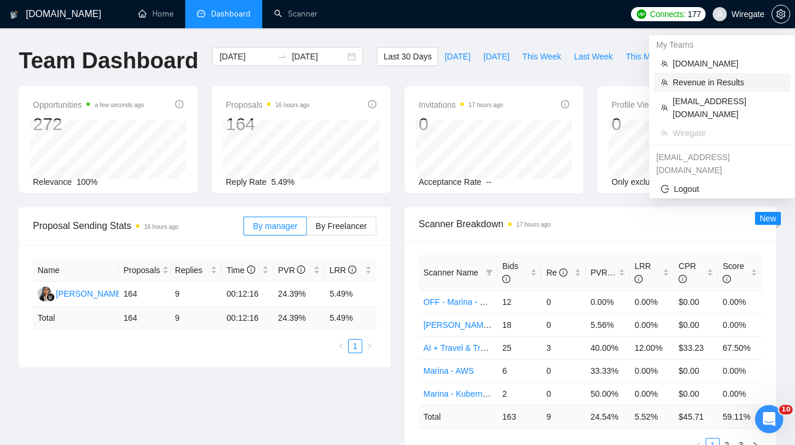  Describe the element at coordinates (608, 347) in the screenshot. I see `td: 40.00%` at that location.